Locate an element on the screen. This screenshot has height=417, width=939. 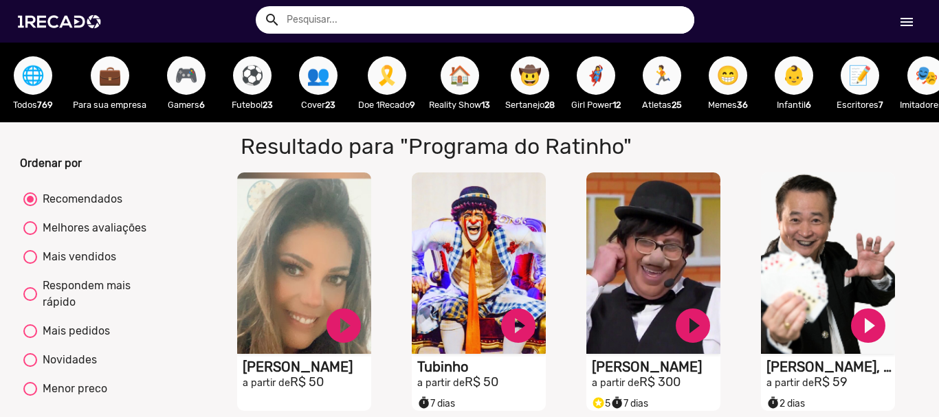
b: Ordenar por is located at coordinates (51, 163).